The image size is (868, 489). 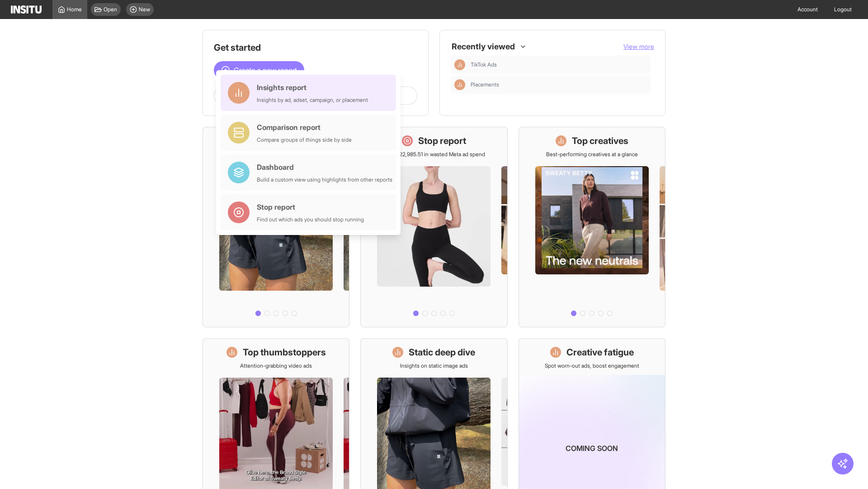 I want to click on h1: Get started, so click(x=316, y=47).